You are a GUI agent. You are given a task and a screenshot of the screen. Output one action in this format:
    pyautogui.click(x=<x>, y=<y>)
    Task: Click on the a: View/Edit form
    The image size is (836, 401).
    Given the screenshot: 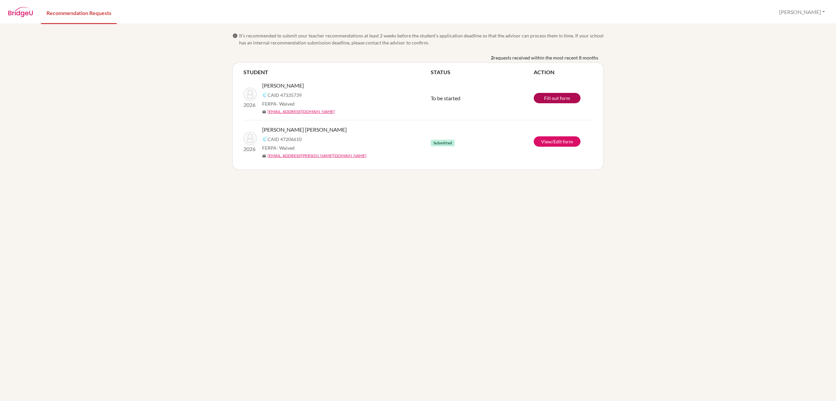 What is the action you would take?
    pyautogui.click(x=557, y=141)
    